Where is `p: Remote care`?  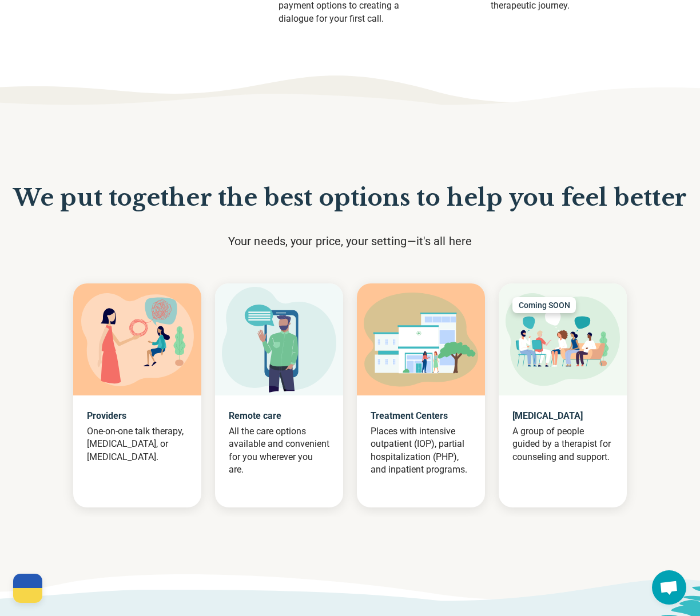
p: Remote care is located at coordinates (279, 416).